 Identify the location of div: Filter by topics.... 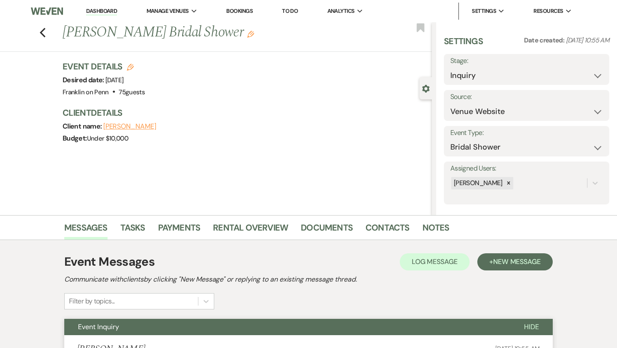
(92, 301).